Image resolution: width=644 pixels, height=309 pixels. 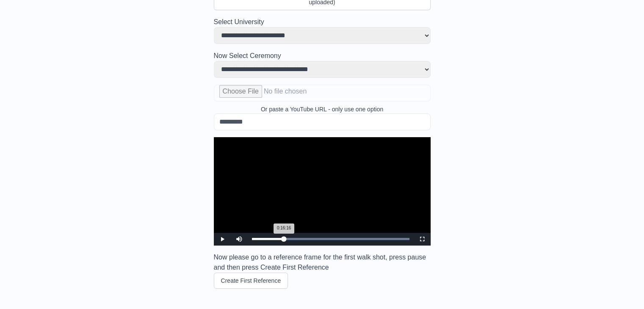 What do you see at coordinates (322, 56) in the screenshot?
I see `h2: Now Select Ceremony` at bounding box center [322, 56].